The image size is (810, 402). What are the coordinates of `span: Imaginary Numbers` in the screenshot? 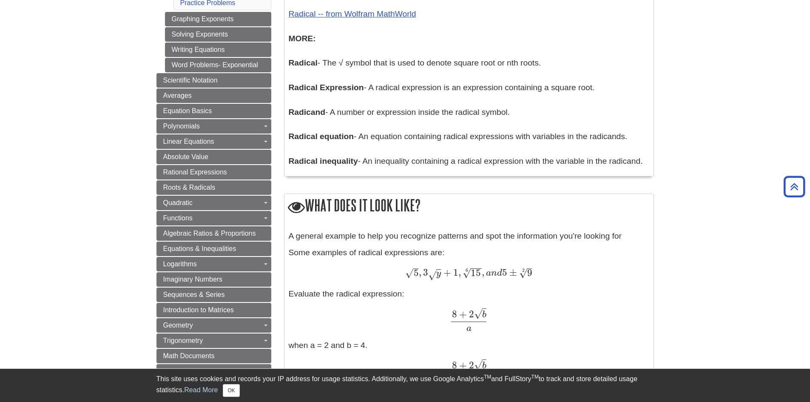 It's located at (193, 279).